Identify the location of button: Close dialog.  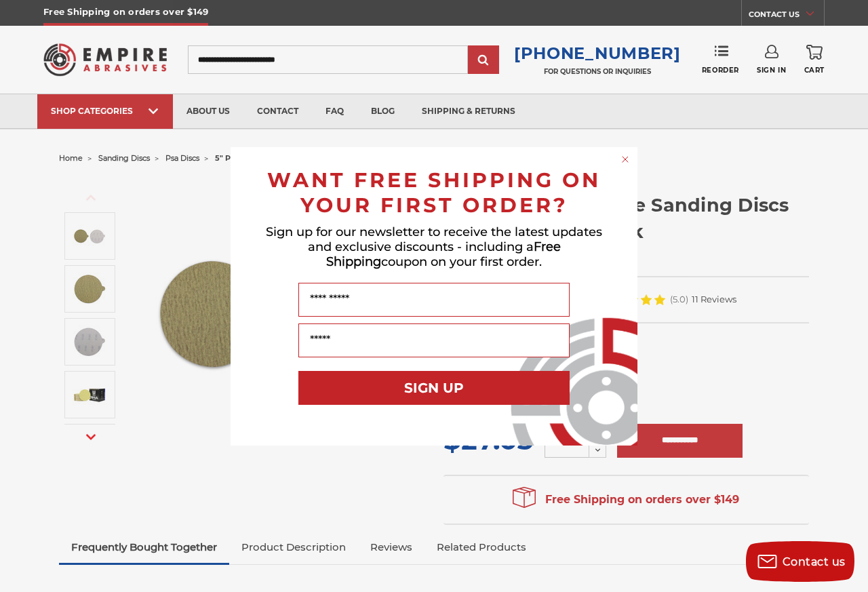
(625, 159).